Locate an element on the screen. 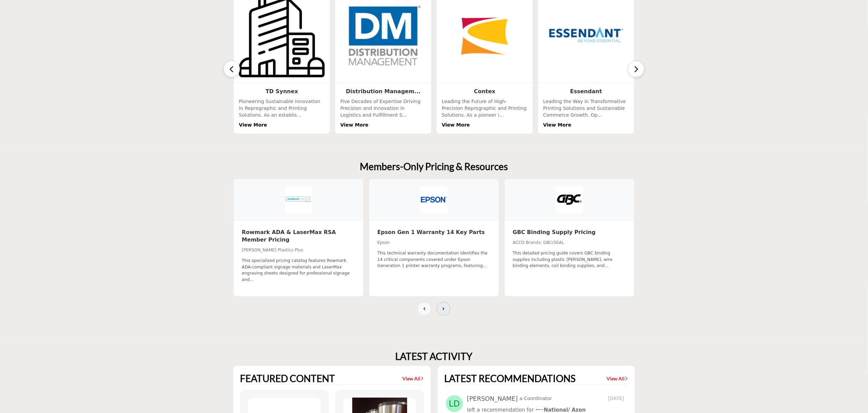  h2: FEATURED CONTENT is located at coordinates (288, 379).